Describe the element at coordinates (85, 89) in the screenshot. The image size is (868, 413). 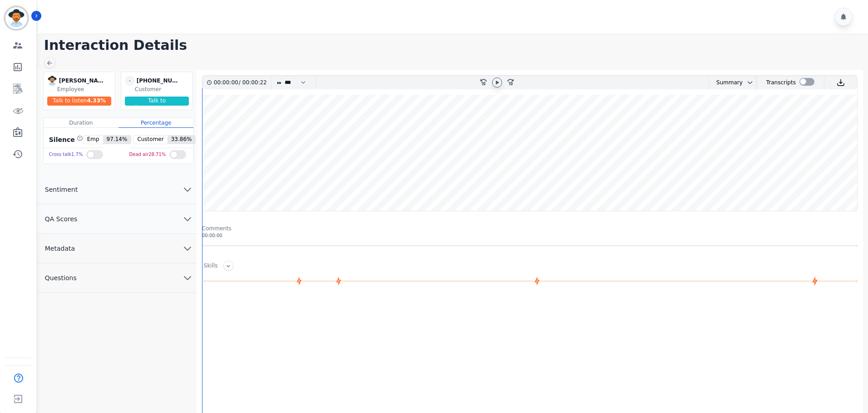
I see `div: Employee` at that location.